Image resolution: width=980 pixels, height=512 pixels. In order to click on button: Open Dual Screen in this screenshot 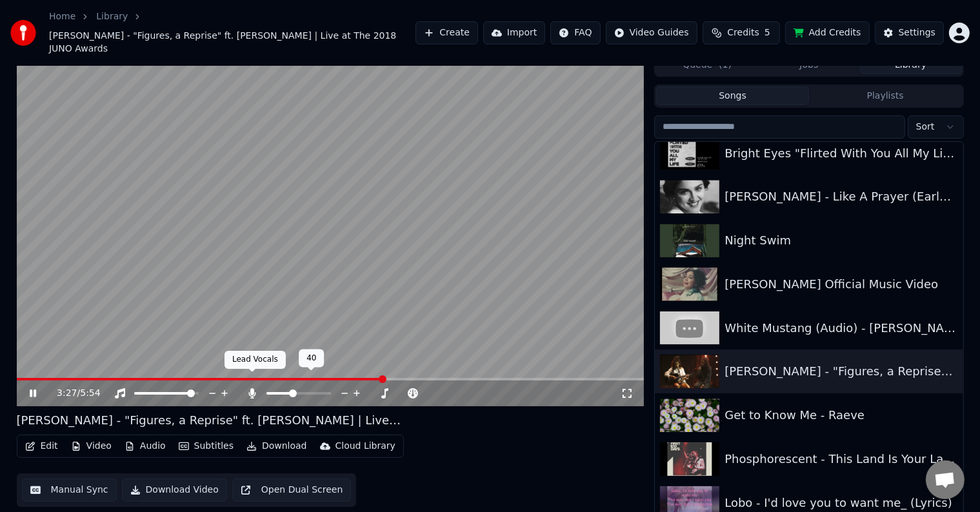, I will do `click(291, 490)`.